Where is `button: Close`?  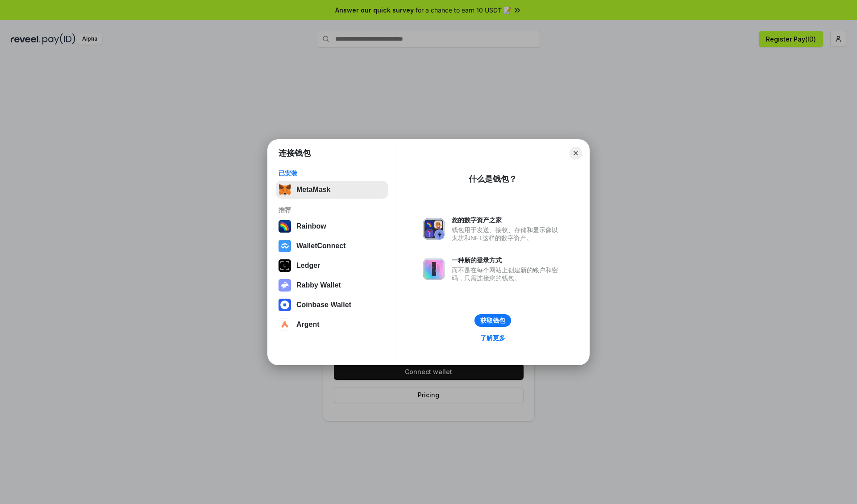
button: Close is located at coordinates (576, 153).